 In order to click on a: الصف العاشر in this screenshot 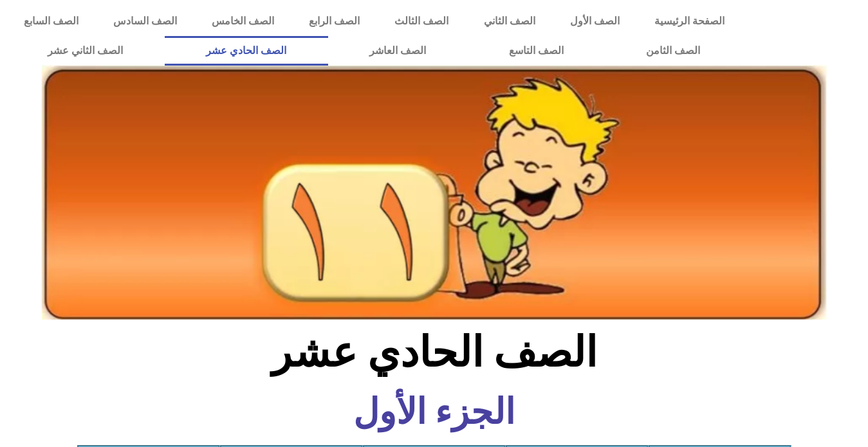, I will do `click(397, 51)`.